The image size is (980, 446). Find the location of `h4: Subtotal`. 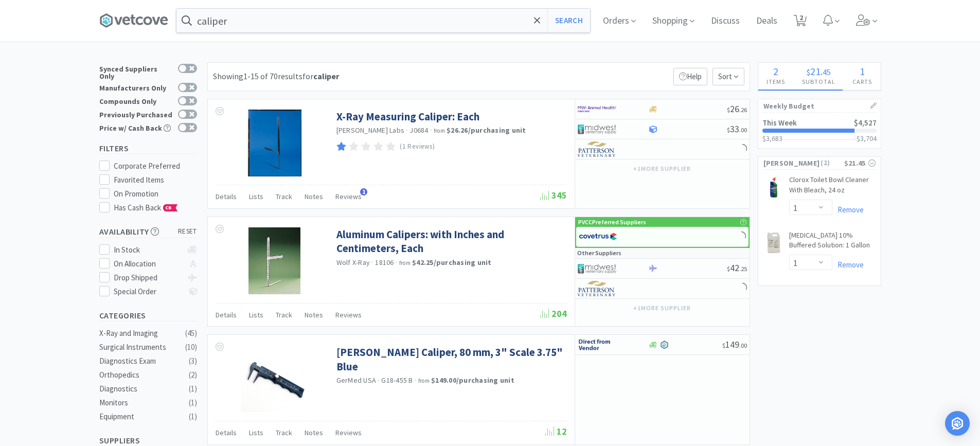

h4: Subtotal is located at coordinates (819, 81).